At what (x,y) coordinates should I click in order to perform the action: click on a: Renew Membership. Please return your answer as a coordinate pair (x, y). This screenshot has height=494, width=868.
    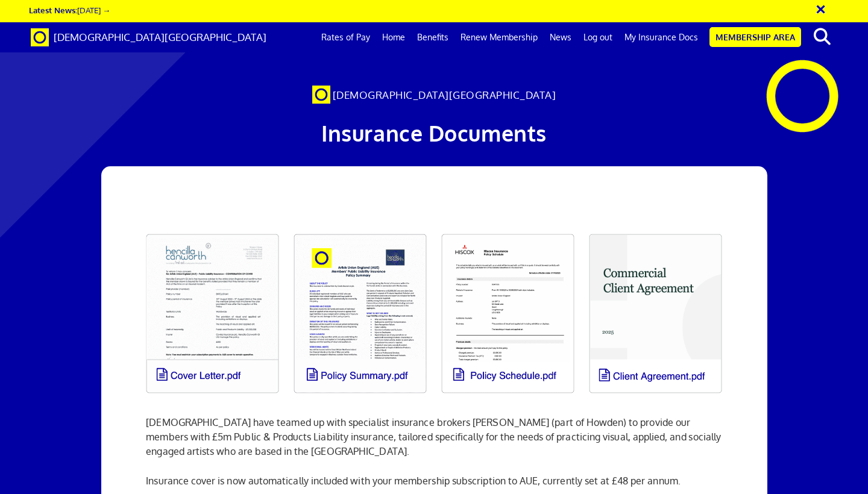
    Looking at the image, I should click on (499, 37).